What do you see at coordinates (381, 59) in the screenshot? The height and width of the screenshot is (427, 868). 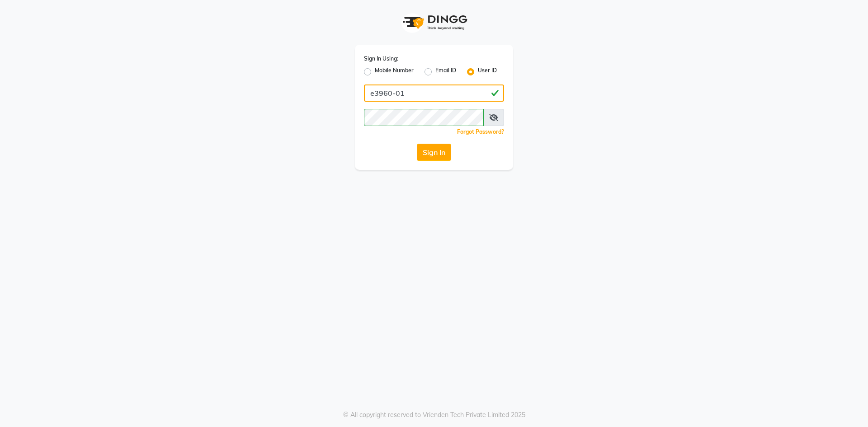 I see `label: Sign In Using:` at bounding box center [381, 59].